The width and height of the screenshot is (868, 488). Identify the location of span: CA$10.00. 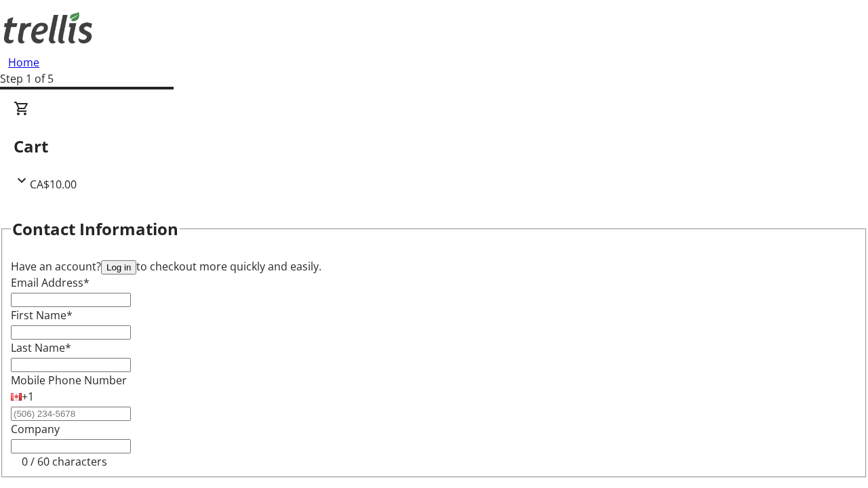
(53, 184).